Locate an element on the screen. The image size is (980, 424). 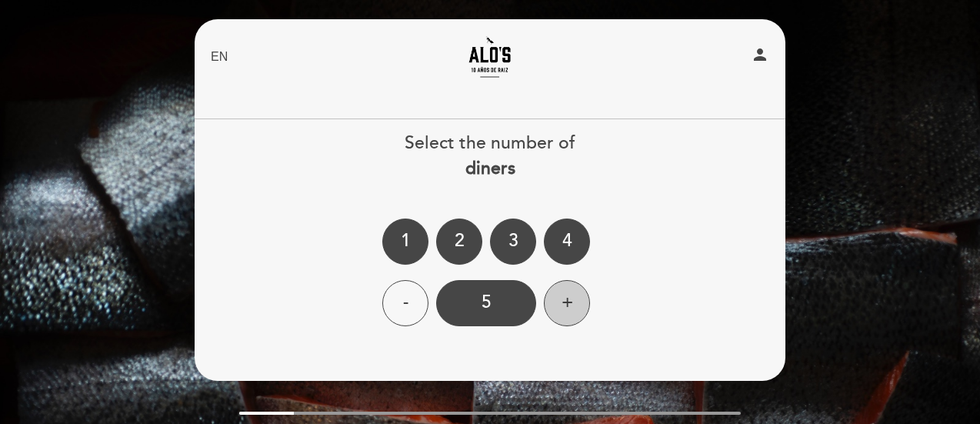
button: person is located at coordinates (760, 57).